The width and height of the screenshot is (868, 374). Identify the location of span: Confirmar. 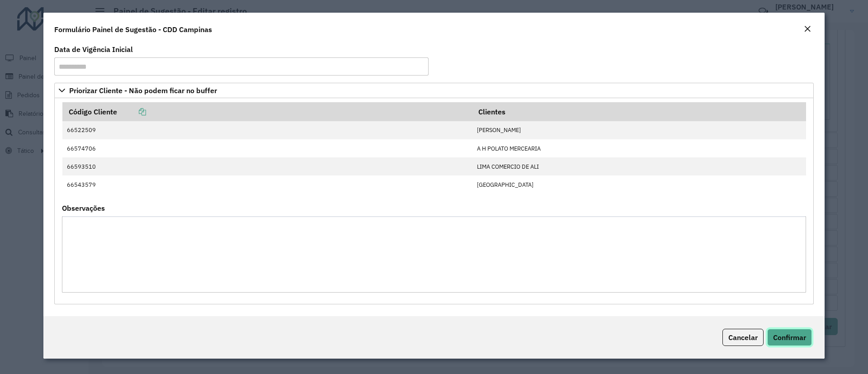
(790, 337).